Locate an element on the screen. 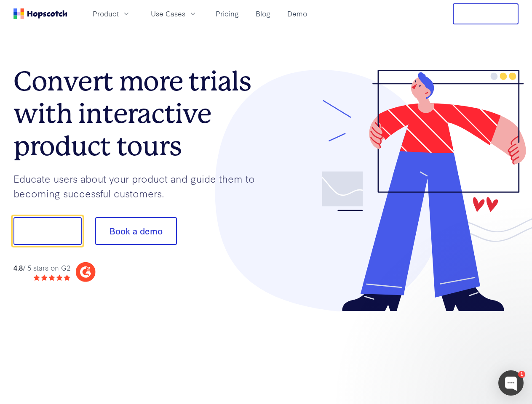  a: Free Trial is located at coordinates (485, 14).